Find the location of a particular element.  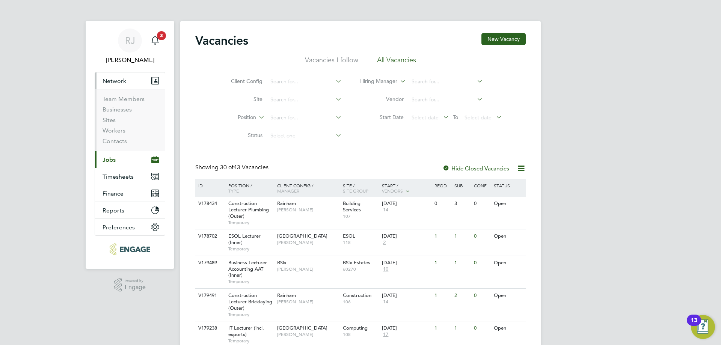

span: Powered by is located at coordinates (135, 281).